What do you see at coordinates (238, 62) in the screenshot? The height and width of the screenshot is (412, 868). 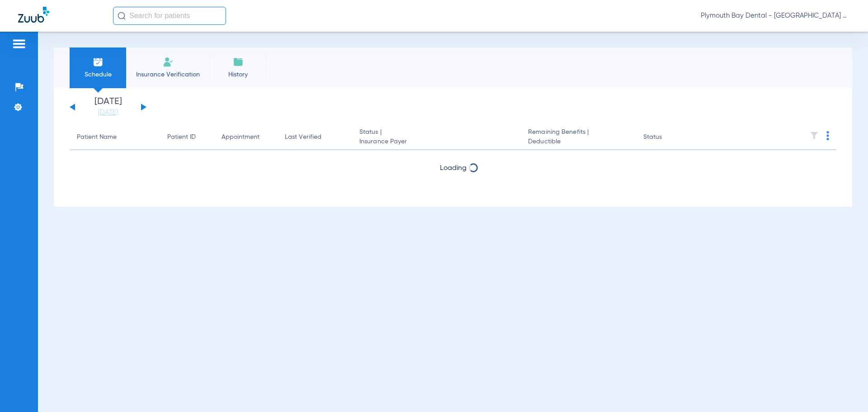 I see `img: History` at bounding box center [238, 62].